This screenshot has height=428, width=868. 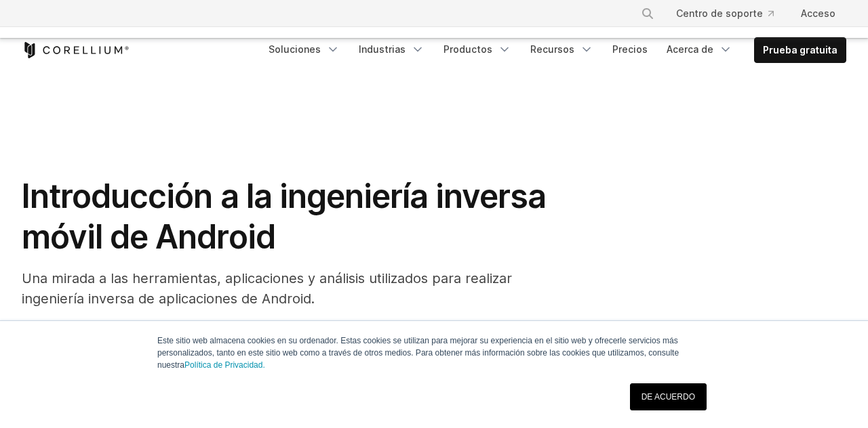 I want to click on font: Acerca de, so click(x=690, y=49).